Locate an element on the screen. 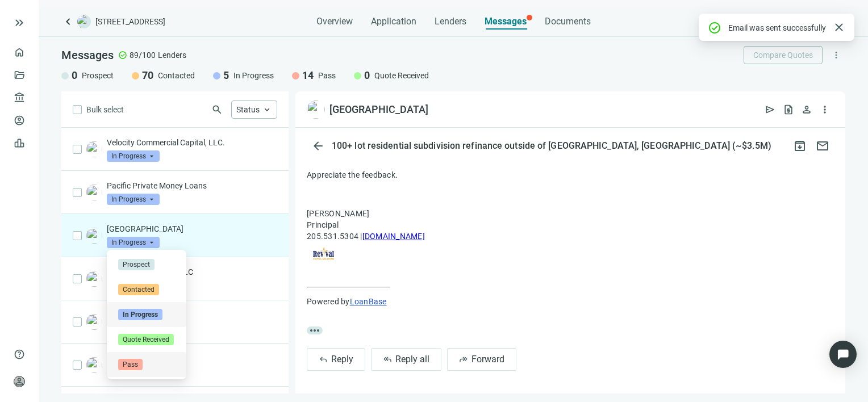 The width and height of the screenshot is (868, 402). button: reply_allReply all is located at coordinates (406, 359).